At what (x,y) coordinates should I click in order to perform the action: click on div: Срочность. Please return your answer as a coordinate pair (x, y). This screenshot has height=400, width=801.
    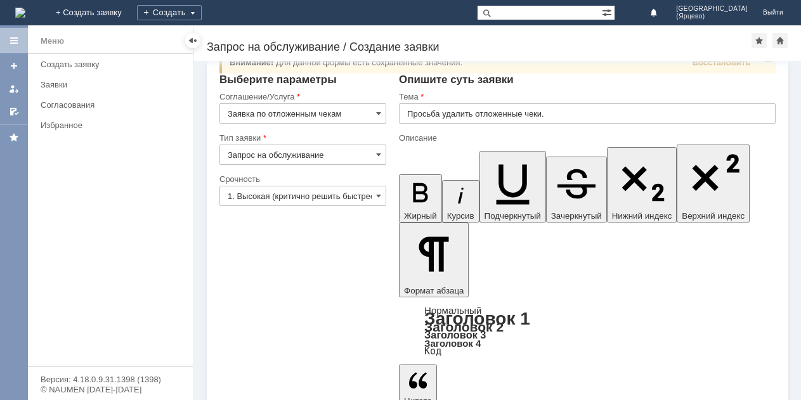
    Looking at the image, I should click on (301, 179).